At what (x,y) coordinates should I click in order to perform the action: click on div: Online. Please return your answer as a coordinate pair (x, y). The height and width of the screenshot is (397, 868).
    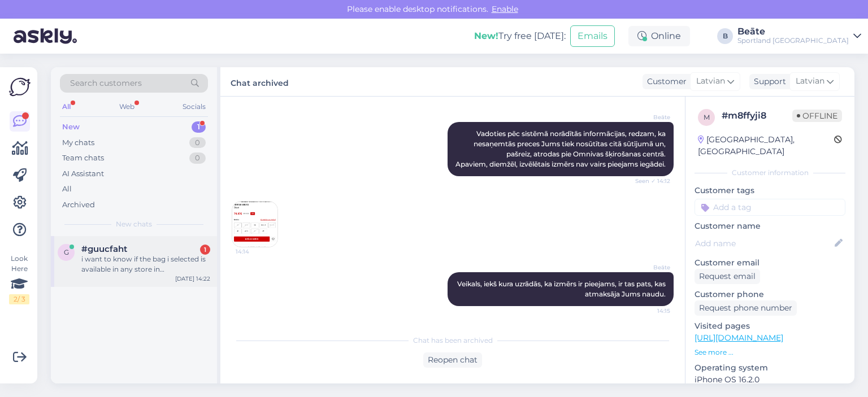
    Looking at the image, I should click on (659, 36).